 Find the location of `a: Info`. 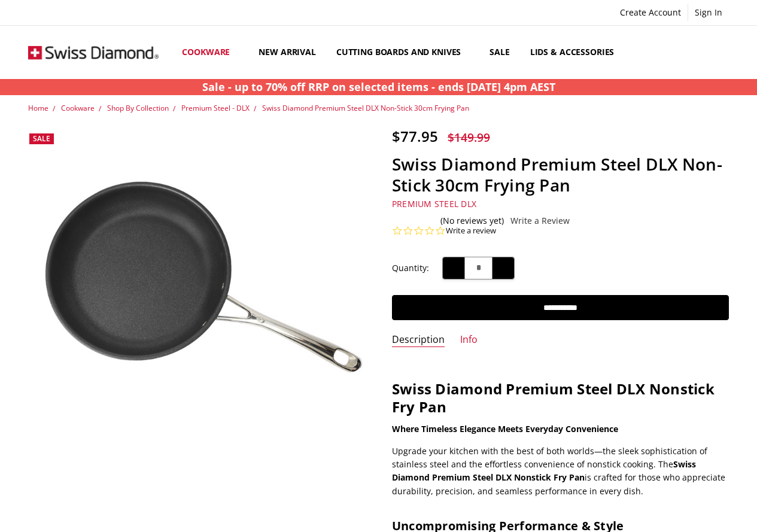

a: Info is located at coordinates (469, 340).